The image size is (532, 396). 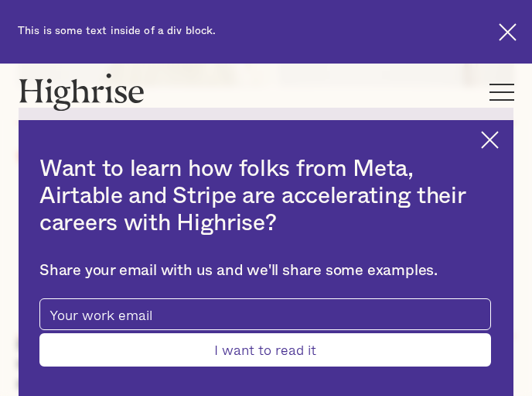 What do you see at coordinates (266, 333) in the screenshot?
I see `form: current-ascender-blog-article-modal-form` at bounding box center [266, 333].